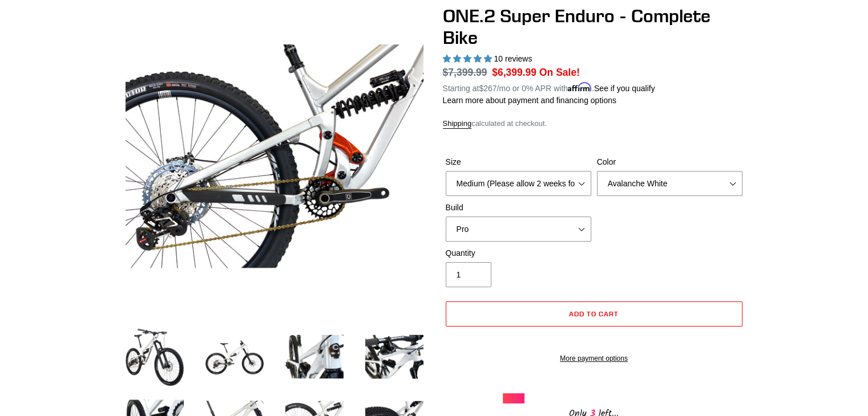 The image size is (868, 416). Describe the element at coordinates (468, 59) in the screenshot. I see `span: 5.00 stars` at that location.